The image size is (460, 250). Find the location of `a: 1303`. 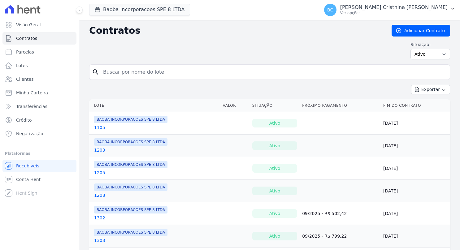

a: 1303 is located at coordinates (100, 241).